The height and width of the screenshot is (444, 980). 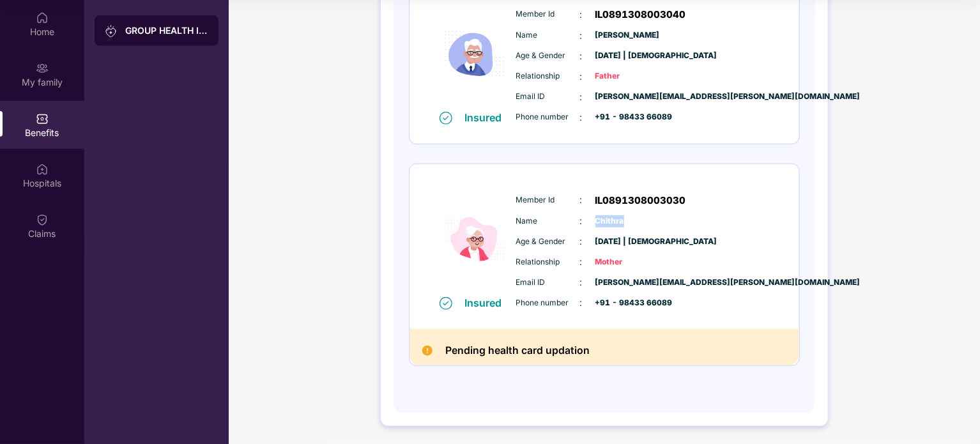 What do you see at coordinates (428, 351) in the screenshot?
I see `img: Pending` at bounding box center [428, 351].